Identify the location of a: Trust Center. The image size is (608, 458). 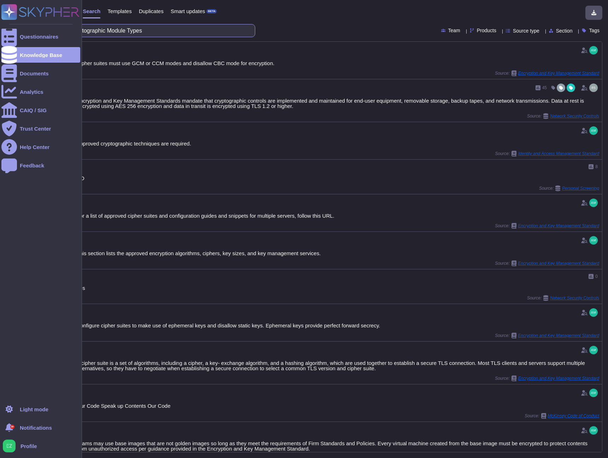
(41, 128).